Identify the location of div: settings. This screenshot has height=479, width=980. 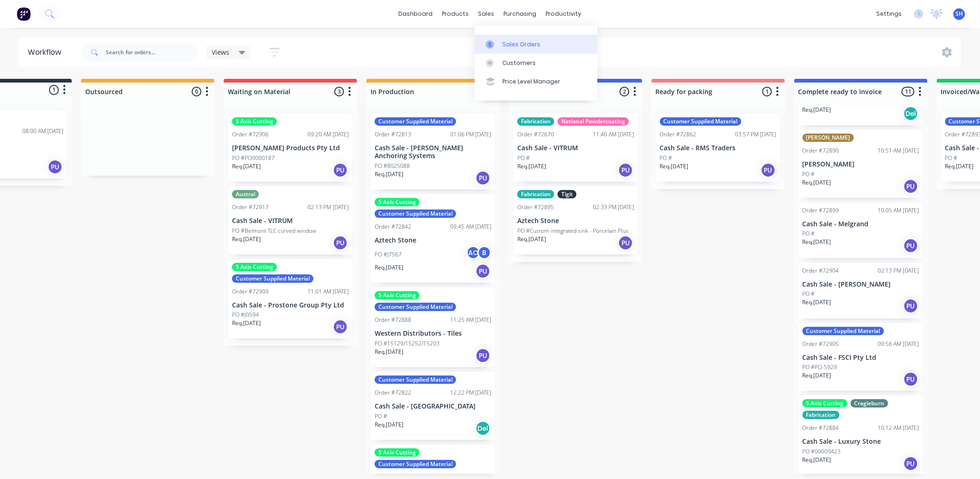
(889, 14).